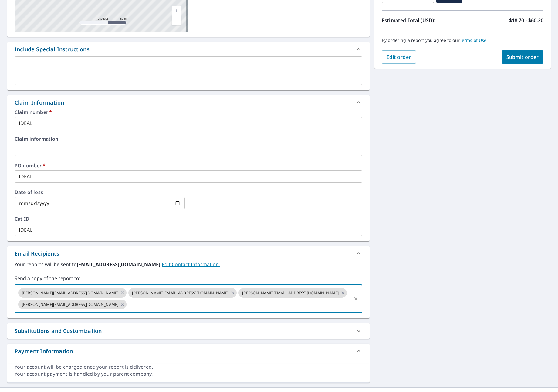  What do you see at coordinates (356, 298) in the screenshot?
I see `button: Clear` at bounding box center [356, 298].